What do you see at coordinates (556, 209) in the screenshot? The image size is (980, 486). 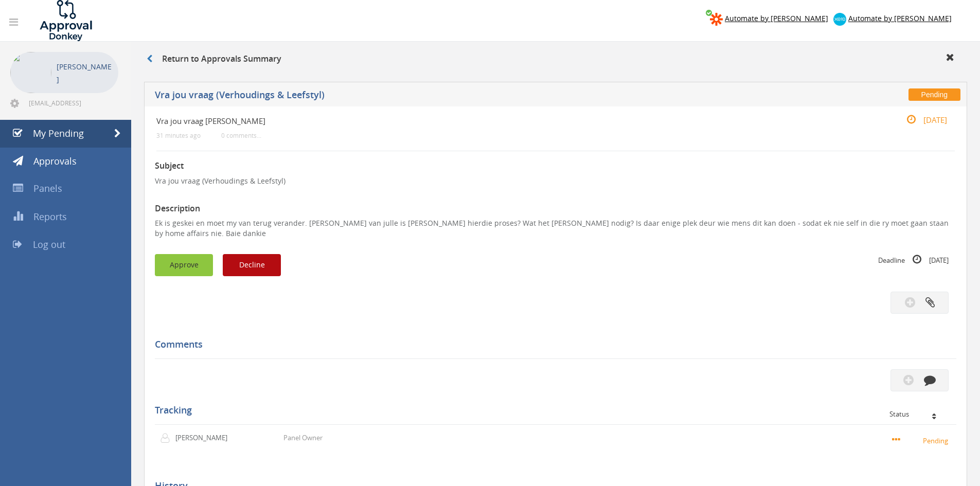 I see `h3: Description` at bounding box center [556, 209].